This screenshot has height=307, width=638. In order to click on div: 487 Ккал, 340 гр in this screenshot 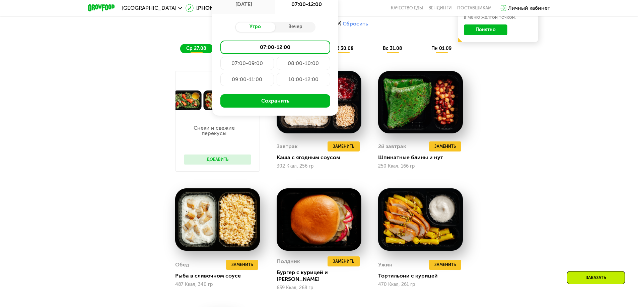, I will do `click(217, 284)`.